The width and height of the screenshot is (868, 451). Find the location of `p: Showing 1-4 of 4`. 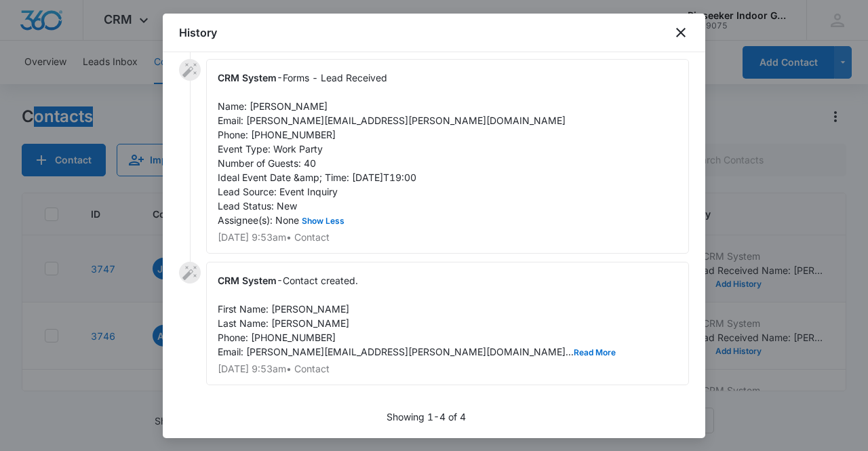

p: Showing 1-4 of 4 is located at coordinates (426, 417).